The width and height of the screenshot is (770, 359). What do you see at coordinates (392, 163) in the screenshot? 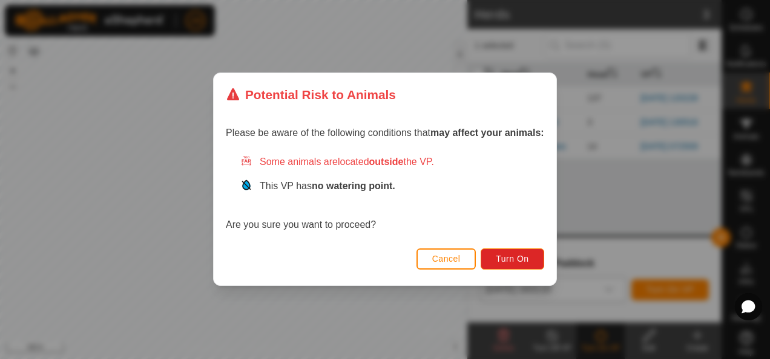
I see `div: Some animals are` at bounding box center [392, 163].